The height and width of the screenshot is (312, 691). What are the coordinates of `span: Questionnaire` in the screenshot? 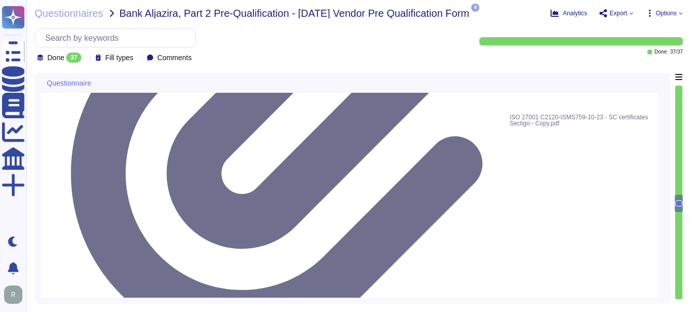 It's located at (69, 83).